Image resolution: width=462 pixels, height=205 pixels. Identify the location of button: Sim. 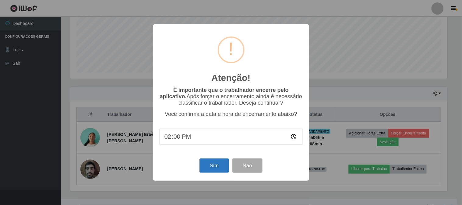
(214, 166).